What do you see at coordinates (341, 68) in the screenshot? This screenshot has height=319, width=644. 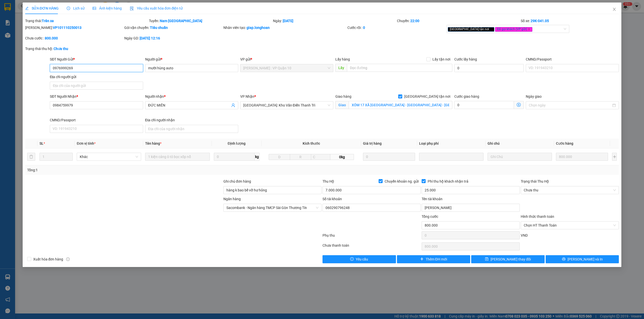 I see `span: Lấy` at bounding box center [341, 68].